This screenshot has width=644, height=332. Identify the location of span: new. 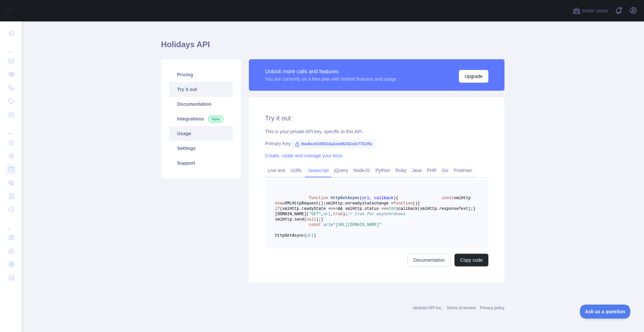
(281, 204).